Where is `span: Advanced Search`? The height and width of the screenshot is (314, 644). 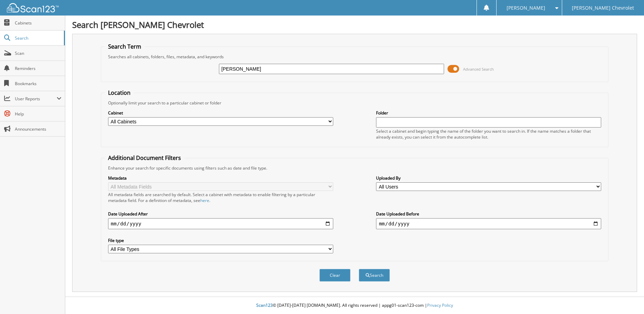 span: Advanced Search is located at coordinates (478, 69).